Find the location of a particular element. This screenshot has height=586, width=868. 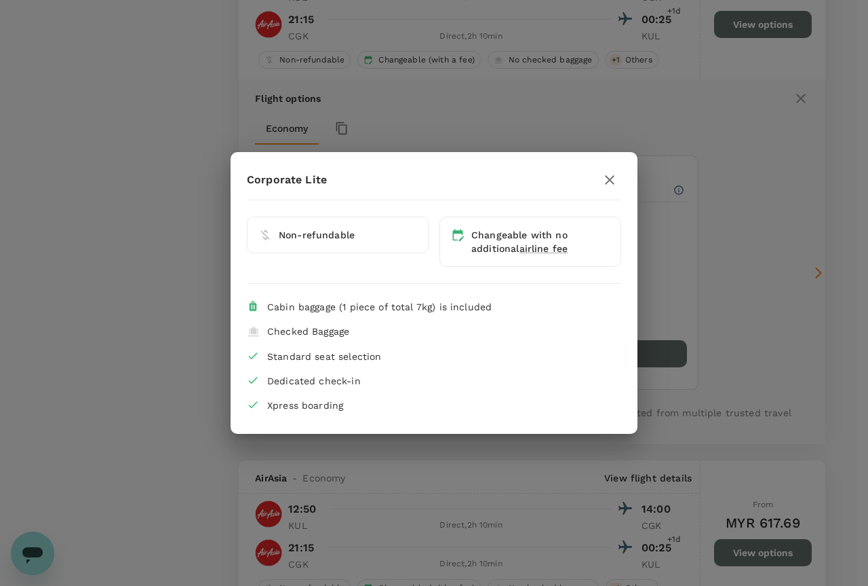

span: airline fee is located at coordinates (544, 248).